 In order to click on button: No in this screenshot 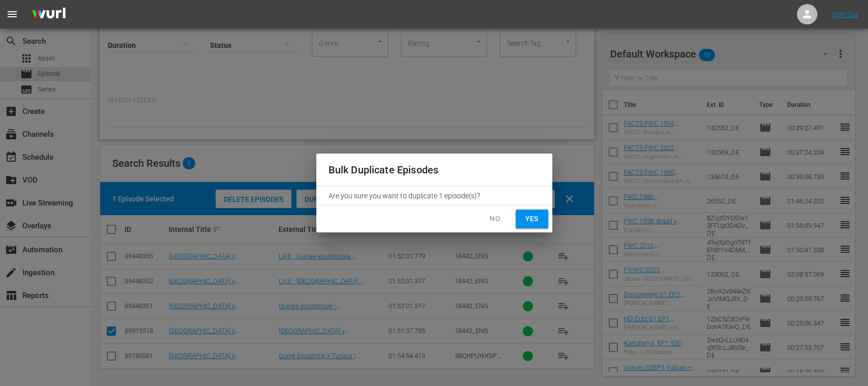, I will do `click(495, 219)`.